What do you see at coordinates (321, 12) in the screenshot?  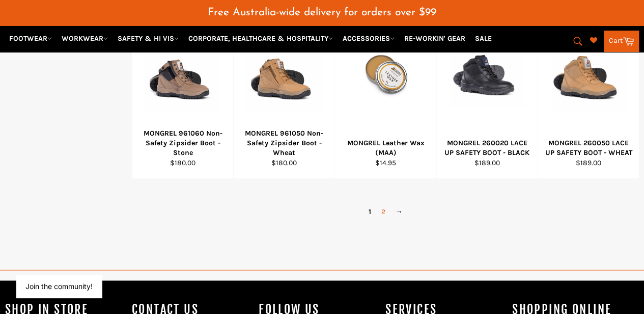 I see `span: Free Australia-wide delivery for orders over $99` at bounding box center [321, 12].